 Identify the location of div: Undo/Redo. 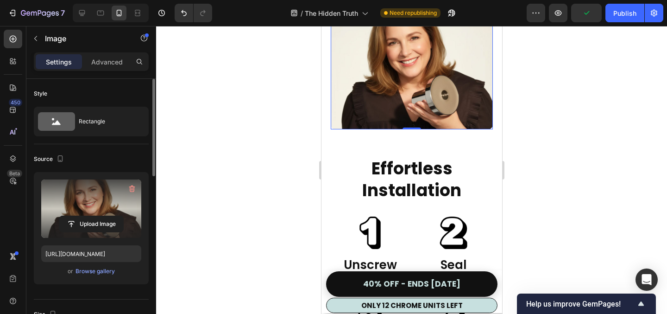
(193, 13).